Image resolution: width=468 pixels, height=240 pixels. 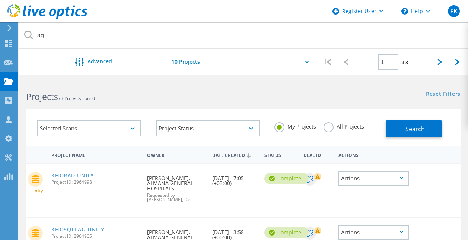 What do you see at coordinates (404, 62) in the screenshot?
I see `span: of 8` at bounding box center [404, 62].